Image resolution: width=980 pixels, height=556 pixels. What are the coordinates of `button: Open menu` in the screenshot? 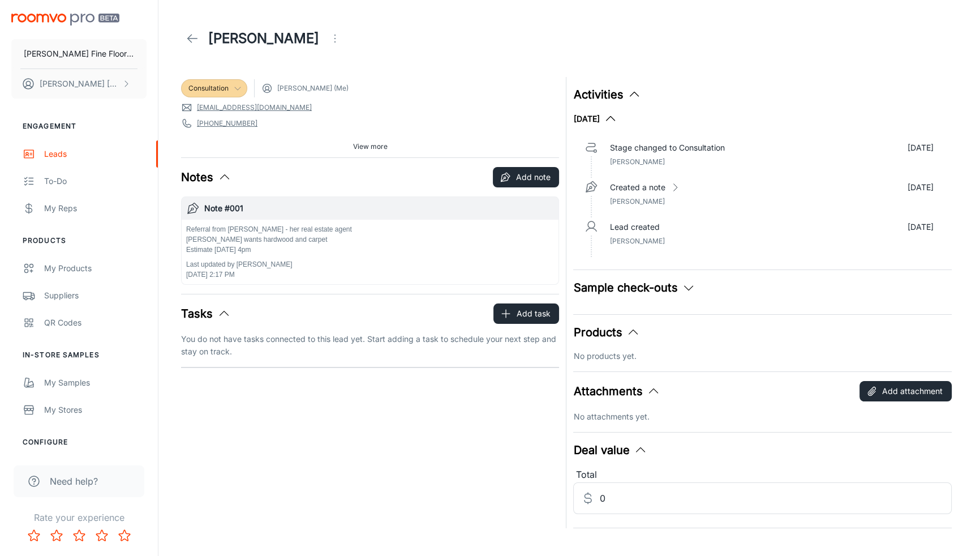 It's located at (335, 38).